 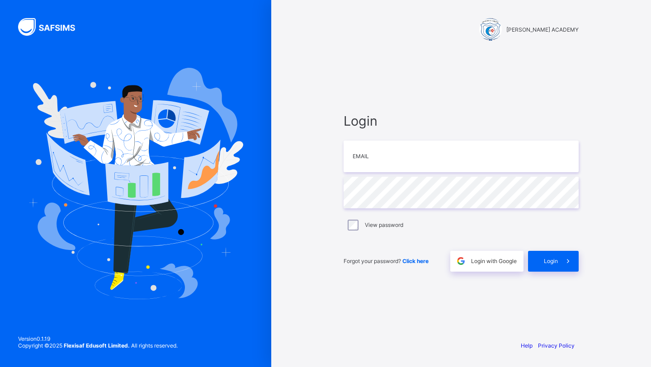 I want to click on span: Click here, so click(x=415, y=261).